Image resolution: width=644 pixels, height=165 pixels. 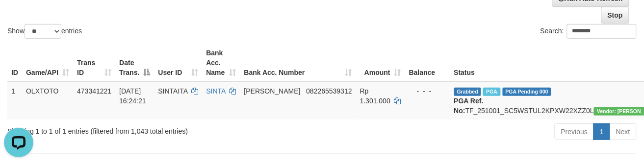 I want to click on th: Bank Acc. Number: activate to sort column ascending, so click(x=298, y=63).